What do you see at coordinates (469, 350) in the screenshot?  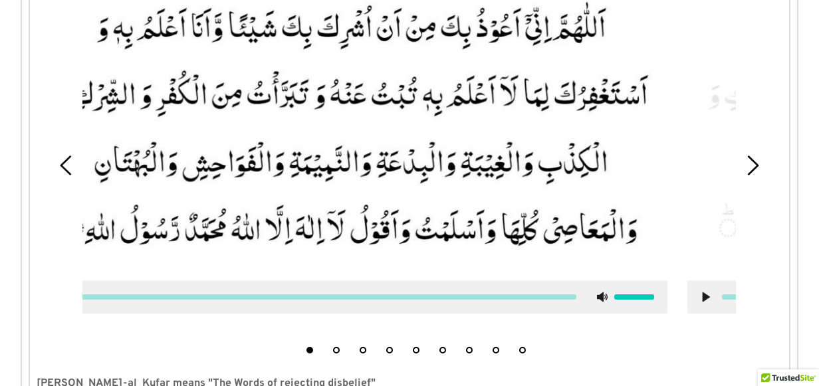 I see `button: 7 of 9` at bounding box center [469, 350].